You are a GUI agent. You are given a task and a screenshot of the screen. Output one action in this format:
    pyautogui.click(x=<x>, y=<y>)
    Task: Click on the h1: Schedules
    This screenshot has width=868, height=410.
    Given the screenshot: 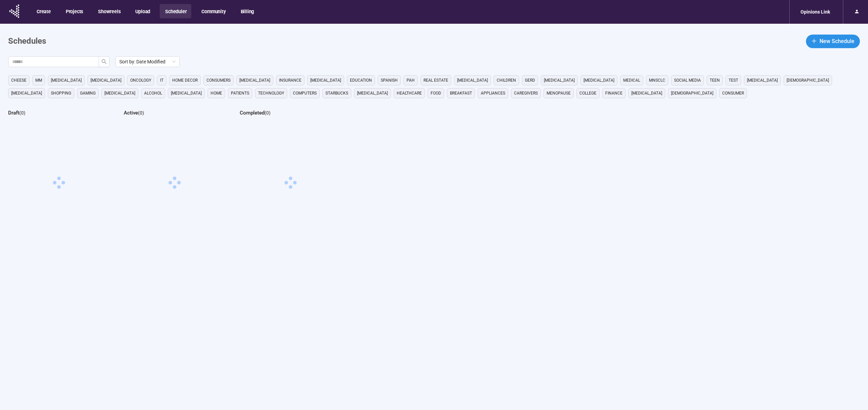 What is the action you would take?
    pyautogui.click(x=27, y=41)
    